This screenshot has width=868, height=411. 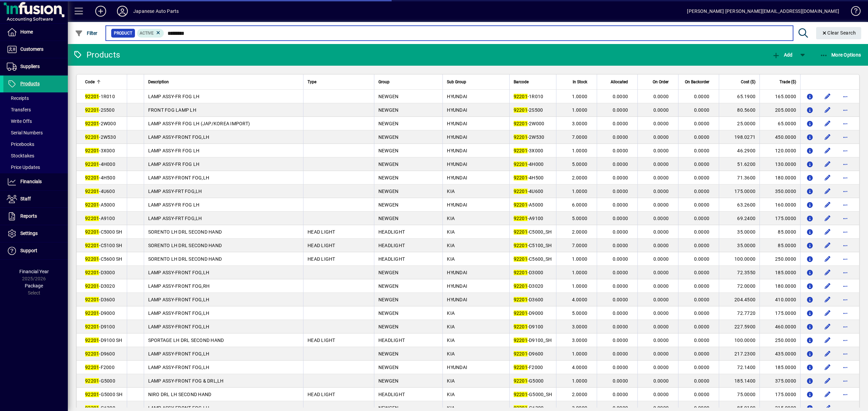 I want to click on div: On Order, so click(x=658, y=82).